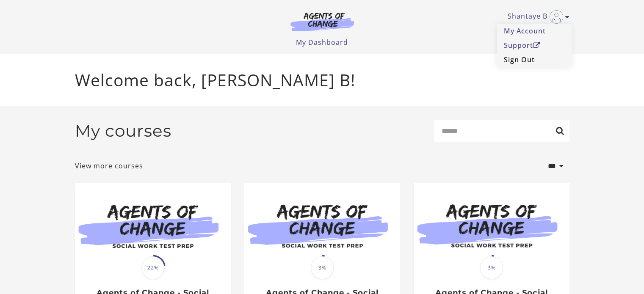  What do you see at coordinates (534, 45) in the screenshot?
I see `a: SupportOpen in a new window` at bounding box center [534, 45].